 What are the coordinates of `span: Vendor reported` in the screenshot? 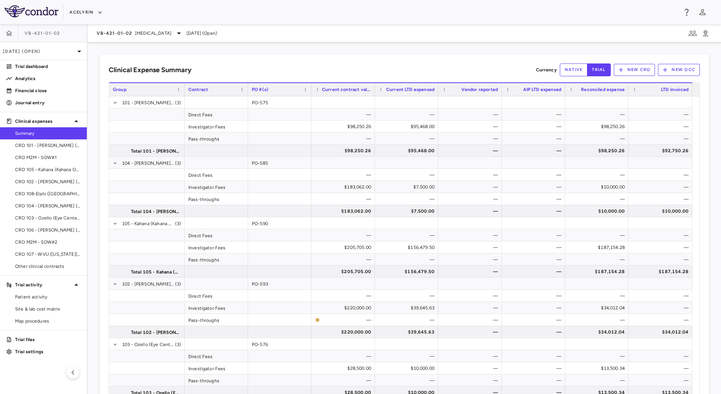 It's located at (479, 89).